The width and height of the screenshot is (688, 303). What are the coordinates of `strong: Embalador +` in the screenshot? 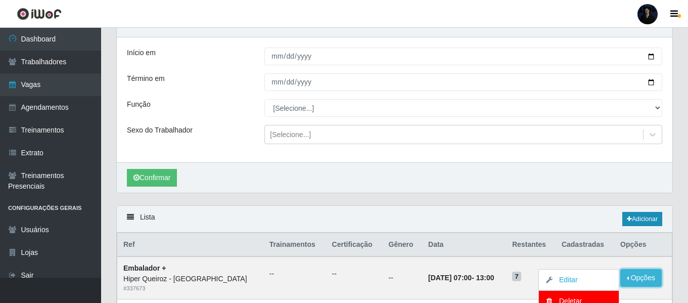 It's located at (145, 268).